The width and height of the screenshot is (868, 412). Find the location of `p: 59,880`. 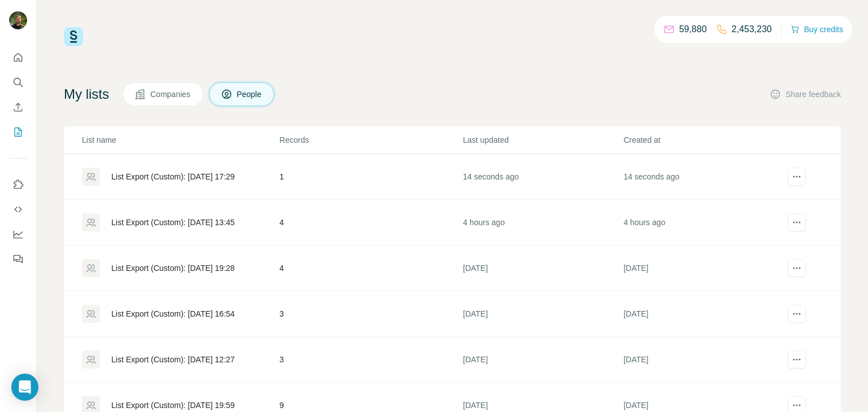

p: 59,880 is located at coordinates (692, 30).